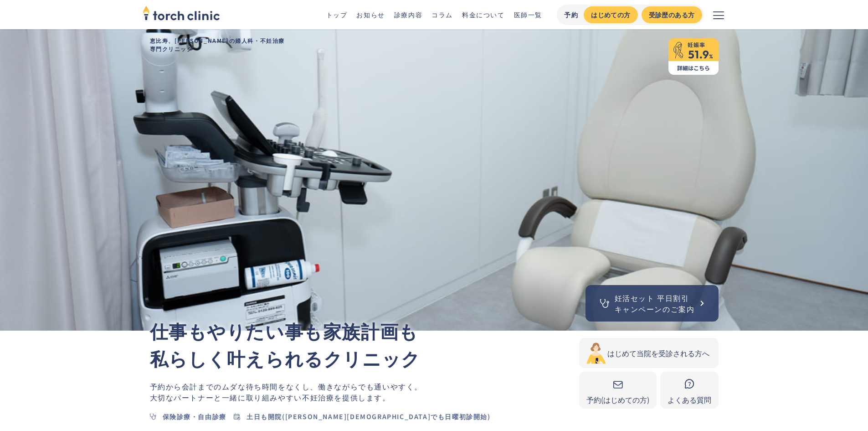 This screenshot has width=868, height=431. I want to click on a: よくある質問, so click(689, 390).